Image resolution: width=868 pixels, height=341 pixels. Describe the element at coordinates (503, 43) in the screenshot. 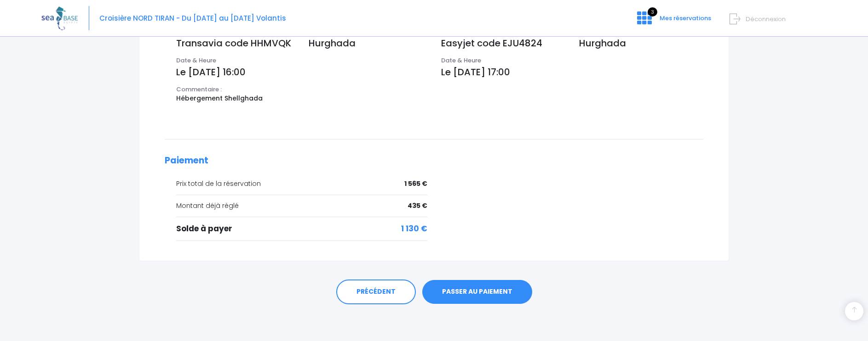

I see `p: Easyjet code EJU4824` at that location.